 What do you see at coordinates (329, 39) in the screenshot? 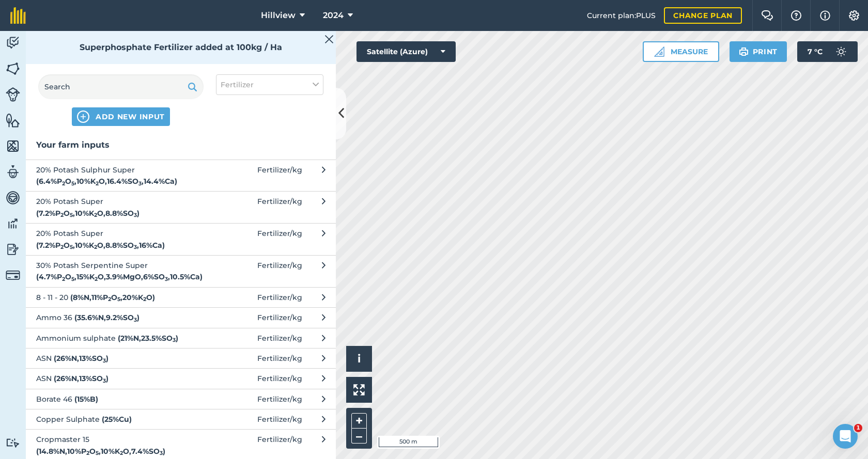
I see `img: svg+xml;base64,PHN2ZyB4bWxucz0iaHR0cDovL3d3dy53My5vcmcvMjAwMC9zdmciIHdpZHRoPSIyMiIgaGVpZ2h0PSIzMC...` at bounding box center [329, 39].